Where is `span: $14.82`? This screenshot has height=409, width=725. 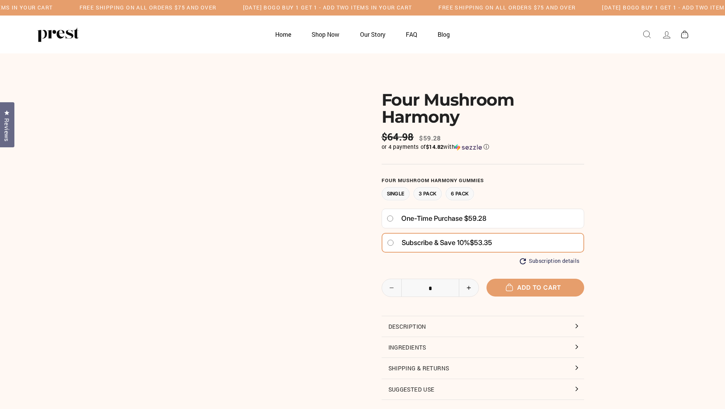
span: $14.82 is located at coordinates (435, 147).